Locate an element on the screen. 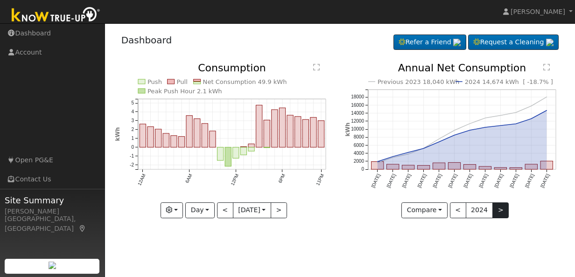 The image size is (575, 277). text: 6AM is located at coordinates (189, 178).